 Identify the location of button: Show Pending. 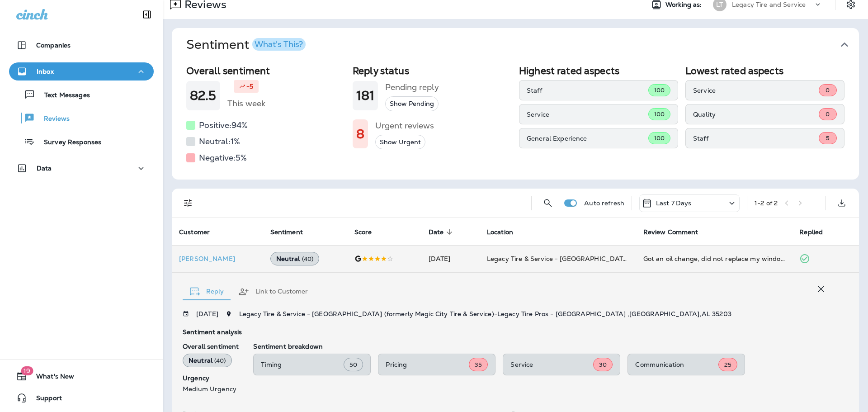
(412, 104).